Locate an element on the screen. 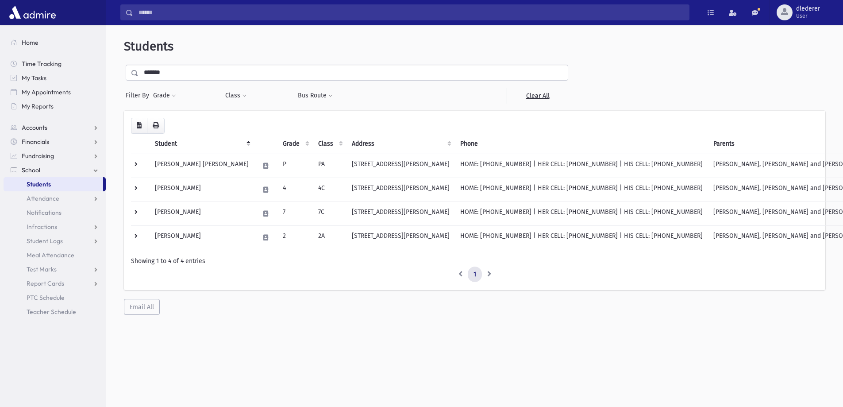 The width and height of the screenshot is (843, 407). a: Home is located at coordinates (54, 42).